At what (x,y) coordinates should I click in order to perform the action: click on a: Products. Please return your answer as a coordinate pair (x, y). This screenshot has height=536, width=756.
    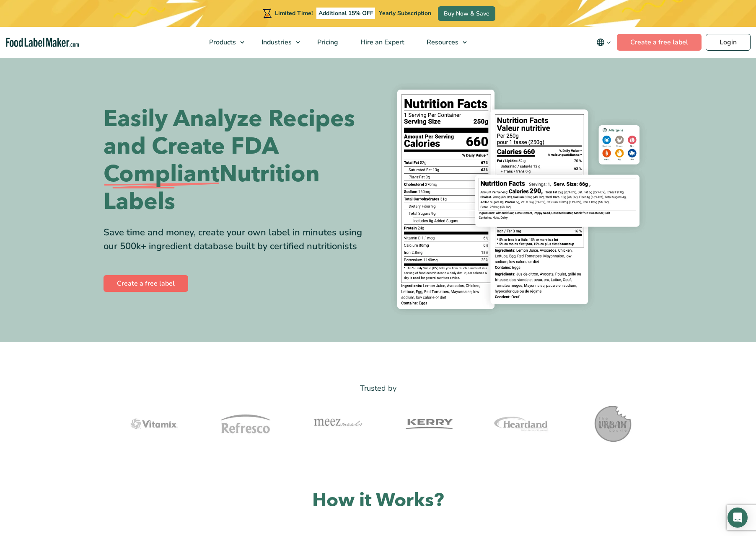
    Looking at the image, I should click on (223, 42).